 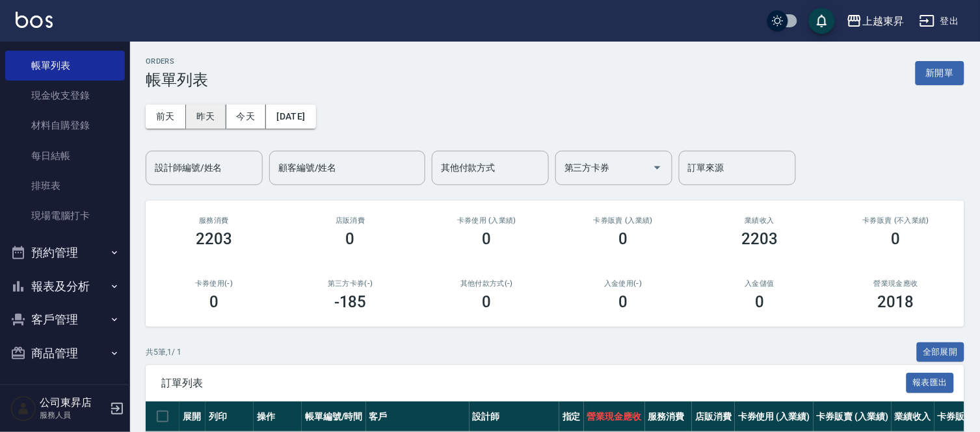 What do you see at coordinates (246, 116) in the screenshot?
I see `button: 今天` at bounding box center [246, 116].